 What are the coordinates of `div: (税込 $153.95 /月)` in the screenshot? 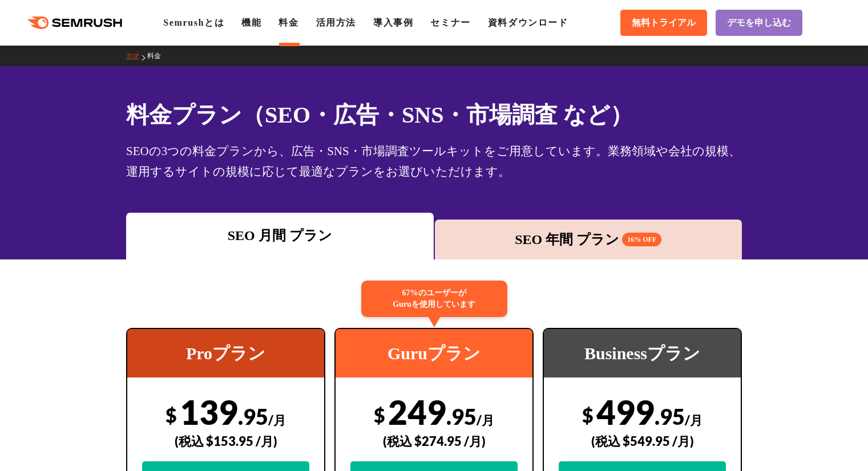 It's located at (225, 441).